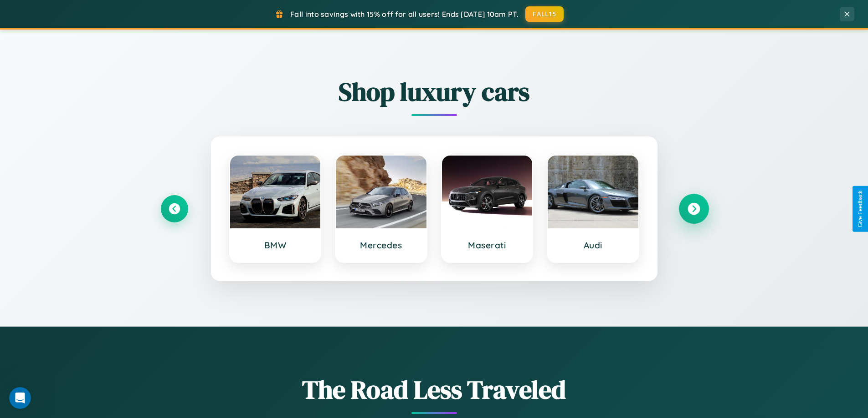 The image size is (868, 418). I want to click on h3: Maserati, so click(487, 245).